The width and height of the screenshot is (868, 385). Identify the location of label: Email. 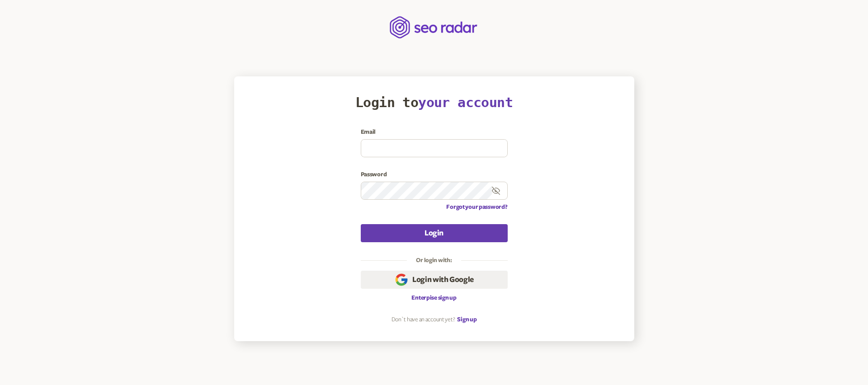
(434, 132).